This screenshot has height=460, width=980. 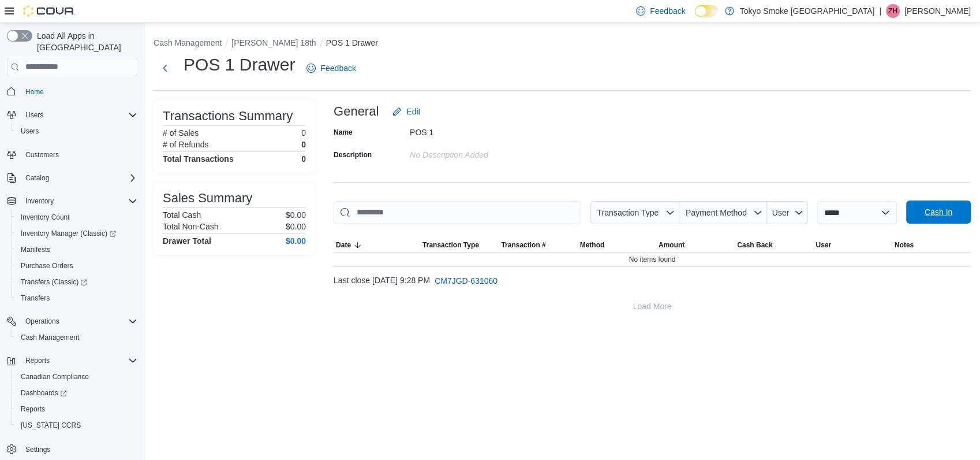 What do you see at coordinates (76, 217) in the screenshot?
I see `span: Inventory Count` at bounding box center [76, 217].